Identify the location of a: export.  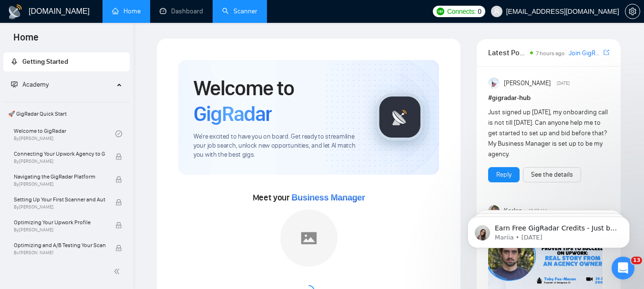
(606, 53).